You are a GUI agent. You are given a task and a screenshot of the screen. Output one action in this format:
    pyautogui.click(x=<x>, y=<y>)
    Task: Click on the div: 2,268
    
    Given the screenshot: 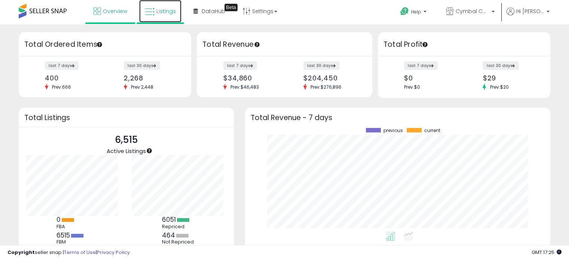 What is the action you would take?
    pyautogui.click(x=151, y=78)
    